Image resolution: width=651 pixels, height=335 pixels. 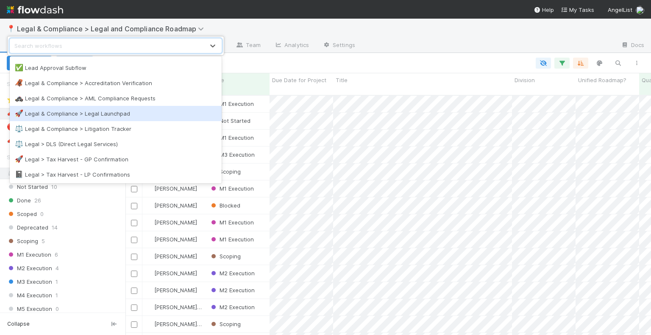 I want to click on div: Legal & Compliance > AML Compliance Requests, so click(x=116, y=98).